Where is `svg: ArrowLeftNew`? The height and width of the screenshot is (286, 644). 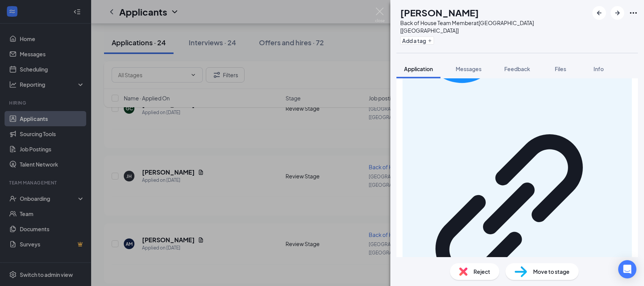
svg: ArrowLeftNew is located at coordinates (600, 13).